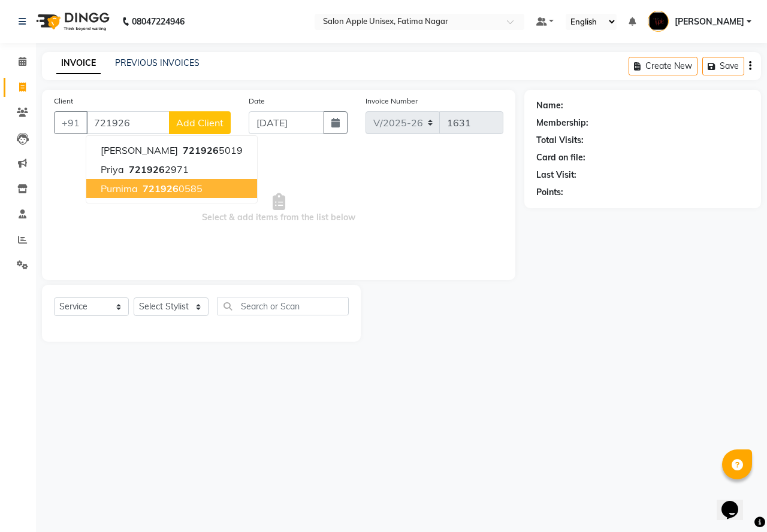  What do you see at coordinates (157, 63) in the screenshot?
I see `a: PREVIOUS INVOICES` at bounding box center [157, 63].